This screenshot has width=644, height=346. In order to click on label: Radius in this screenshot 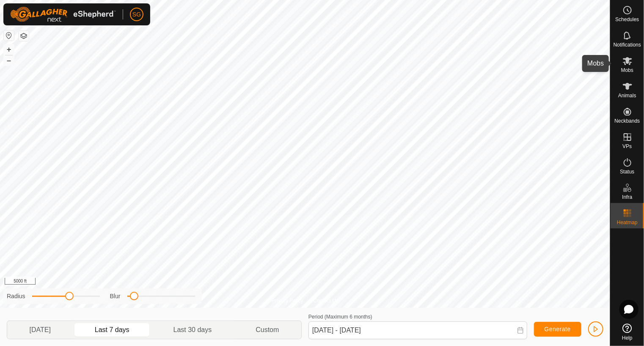, I will do `click(16, 296)`.